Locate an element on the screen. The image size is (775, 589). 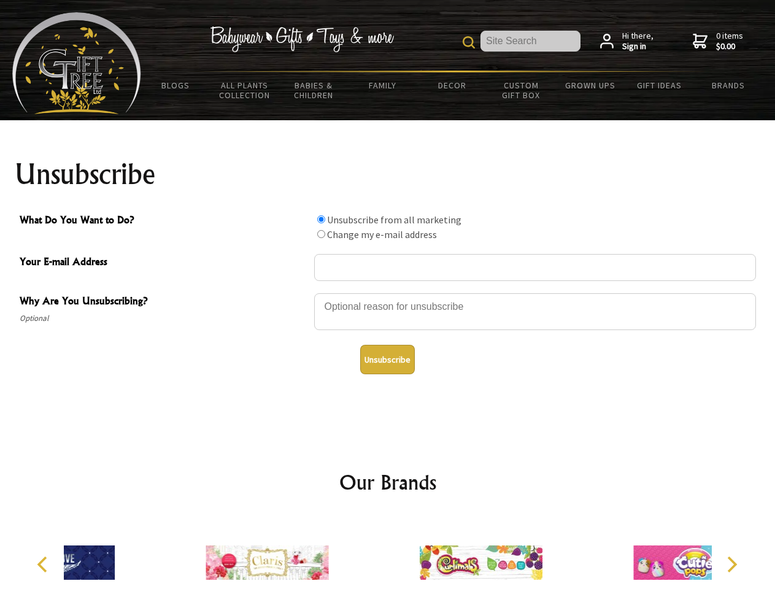
img: Babywear - Gifts - Toys & more is located at coordinates (302, 39).